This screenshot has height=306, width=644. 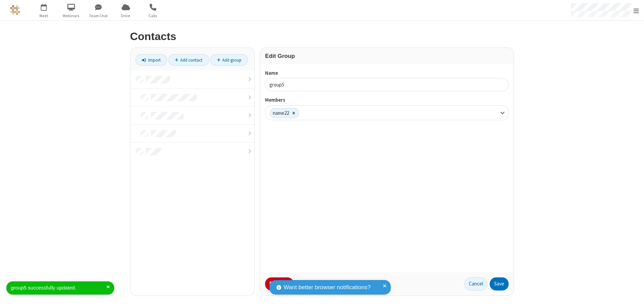 What do you see at coordinates (386, 84) in the screenshot?
I see `input: Name` at bounding box center [386, 84].